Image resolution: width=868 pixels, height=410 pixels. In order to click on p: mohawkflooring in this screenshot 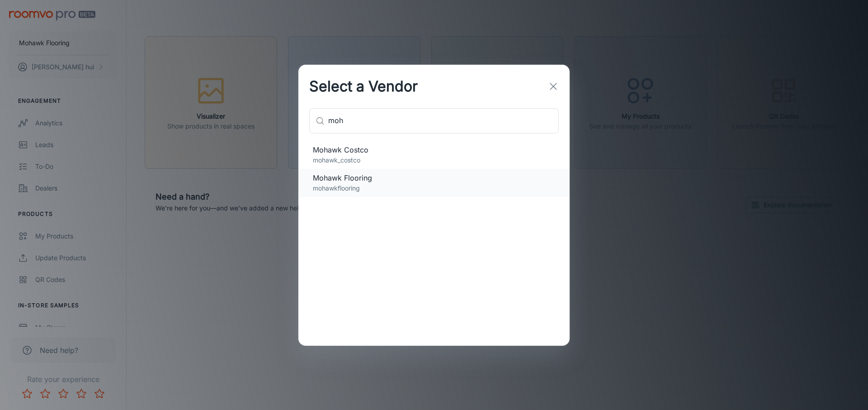, I will do `click(434, 188)`.